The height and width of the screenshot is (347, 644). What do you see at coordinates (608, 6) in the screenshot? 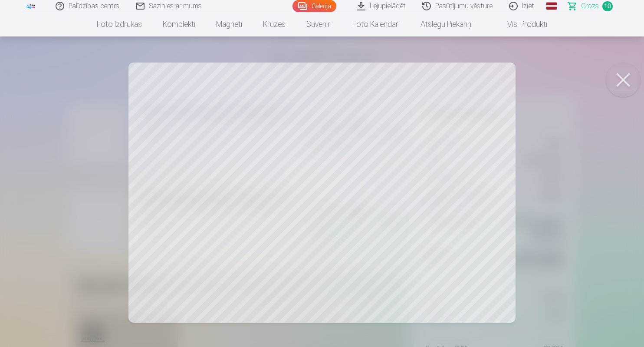
I see `span: 10` at bounding box center [608, 6].